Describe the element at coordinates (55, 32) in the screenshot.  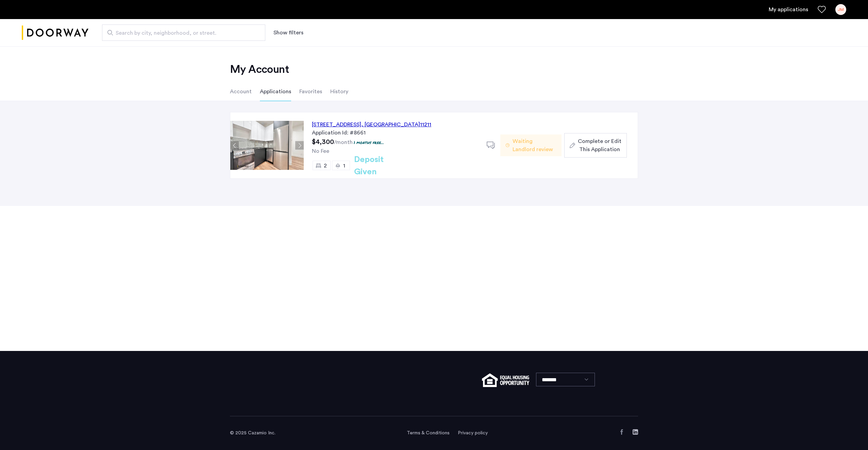
I see `a: Cazamio logo` at that location.